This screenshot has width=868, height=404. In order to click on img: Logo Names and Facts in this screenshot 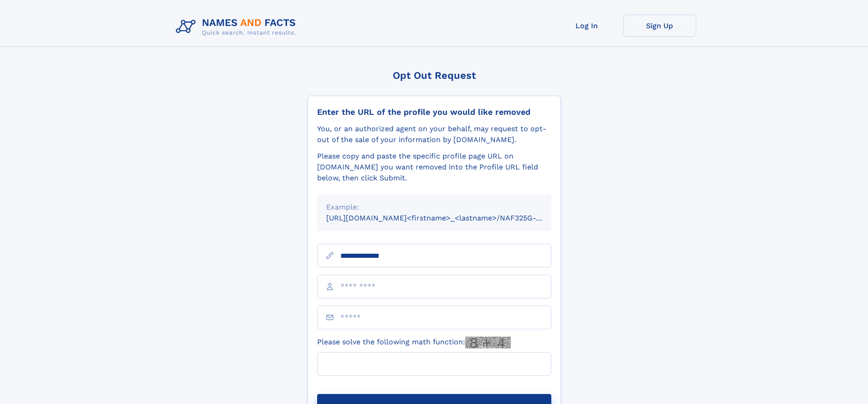, I will do `click(238, 27)`.